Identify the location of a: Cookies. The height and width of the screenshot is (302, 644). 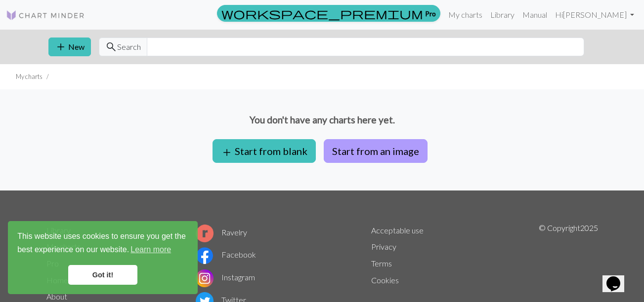
(385, 280).